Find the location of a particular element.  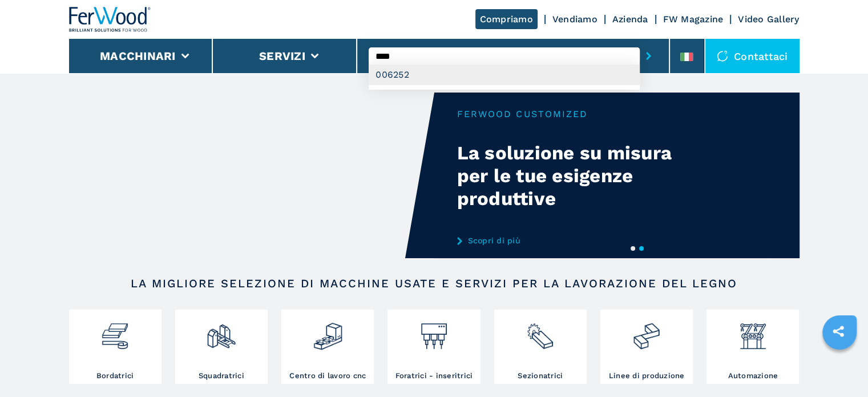

button: Servizi is located at coordinates (282, 56).